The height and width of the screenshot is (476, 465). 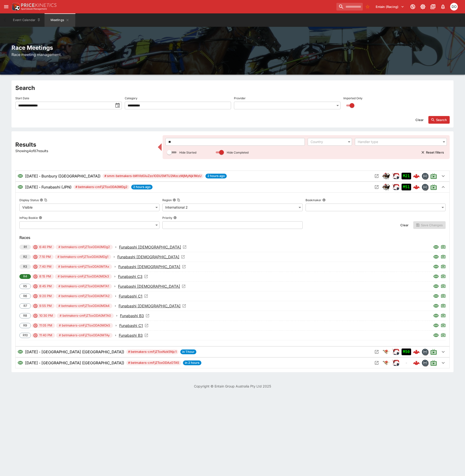 What do you see at coordinates (45, 247) in the screenshot?
I see `span: 6:40 PM` at bounding box center [45, 247].